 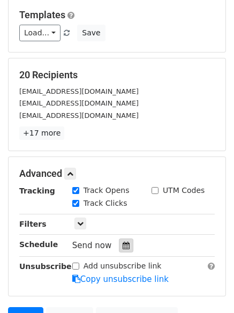 I want to click on label: Track Clicks, so click(x=105, y=203).